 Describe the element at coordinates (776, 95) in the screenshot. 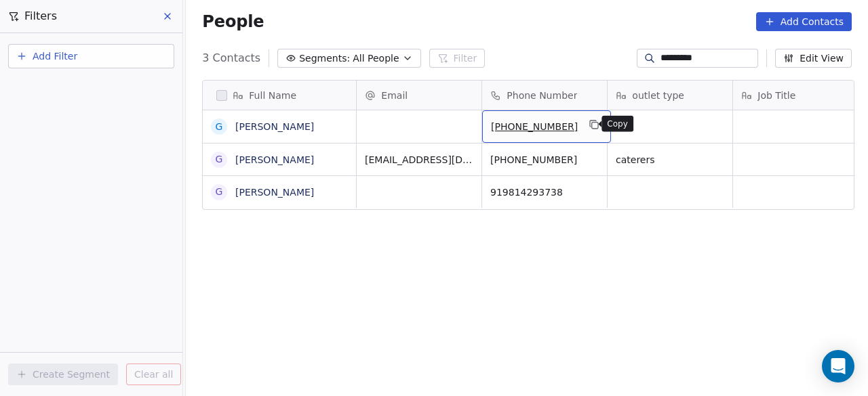

I see `span: Job Title` at that location.